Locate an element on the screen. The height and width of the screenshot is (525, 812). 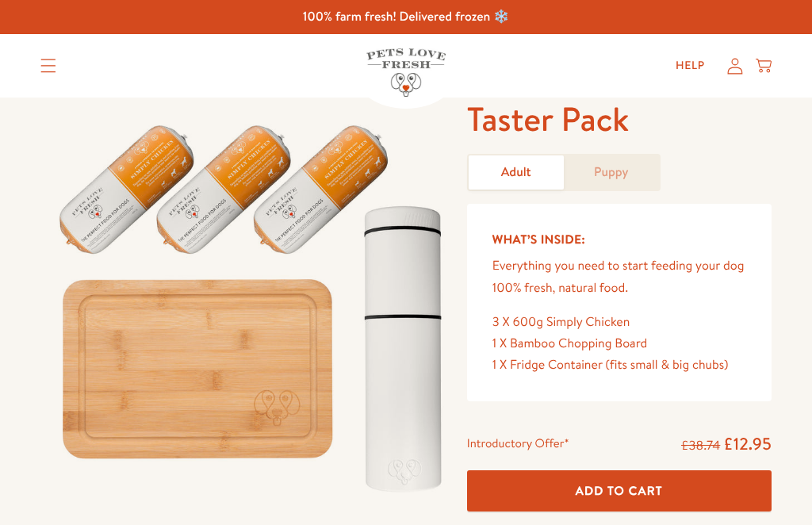
img: Taster Pack - Adult is located at coordinates (254, 302).